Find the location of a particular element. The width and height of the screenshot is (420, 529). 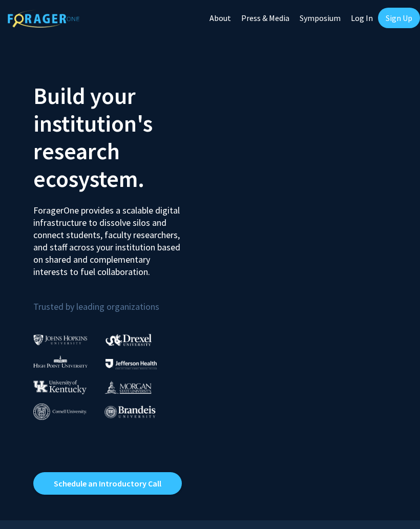

img: University of Kentucky is located at coordinates (60, 386).